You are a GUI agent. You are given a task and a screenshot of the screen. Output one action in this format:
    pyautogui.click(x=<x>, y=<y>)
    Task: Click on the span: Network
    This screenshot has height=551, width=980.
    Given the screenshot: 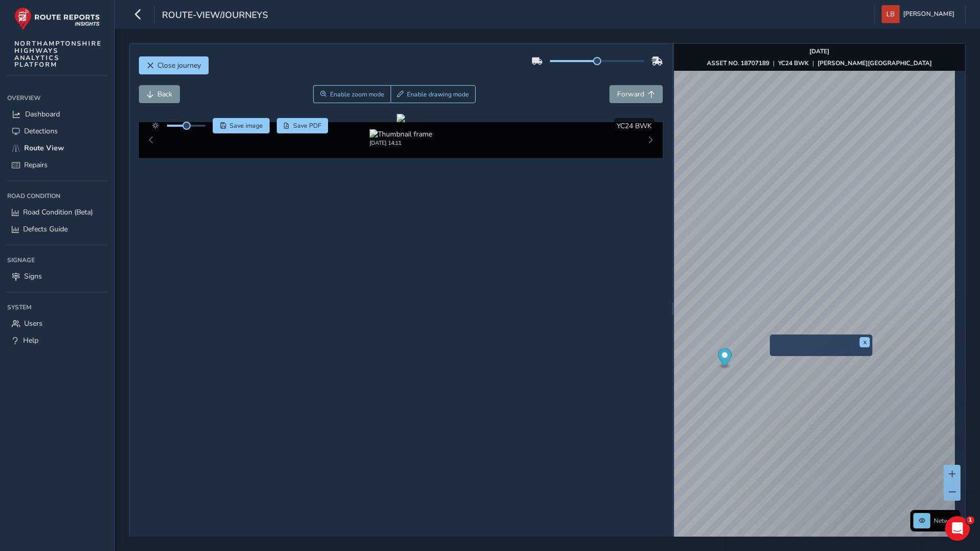 What is the action you would take?
    pyautogui.click(x=946, y=520)
    